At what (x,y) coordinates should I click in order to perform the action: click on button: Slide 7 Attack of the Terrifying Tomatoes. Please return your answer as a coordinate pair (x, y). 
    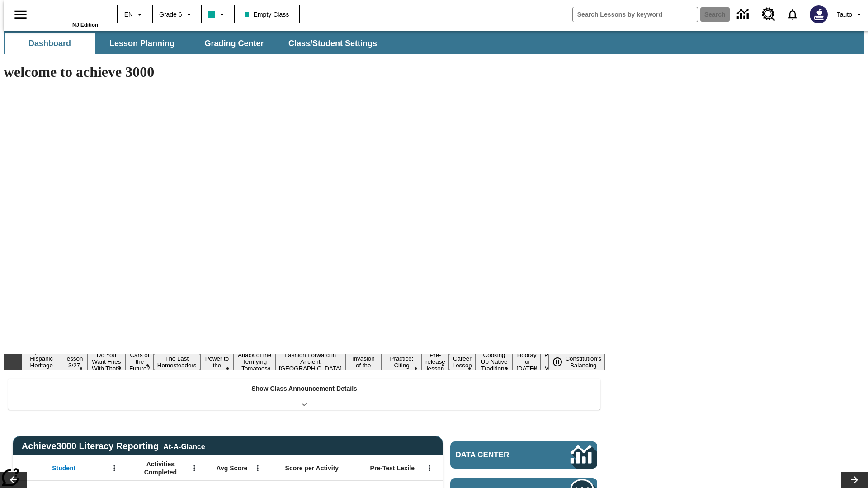
    Looking at the image, I should click on (254, 362).